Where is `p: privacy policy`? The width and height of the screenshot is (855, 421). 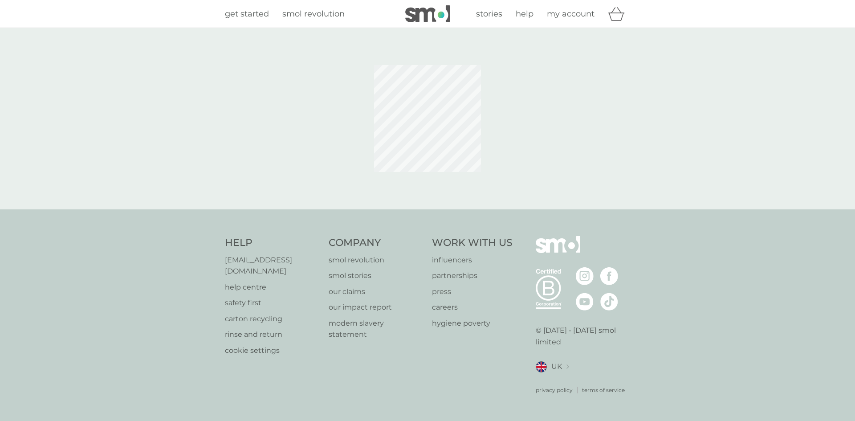 p: privacy policy is located at coordinates (554, 390).